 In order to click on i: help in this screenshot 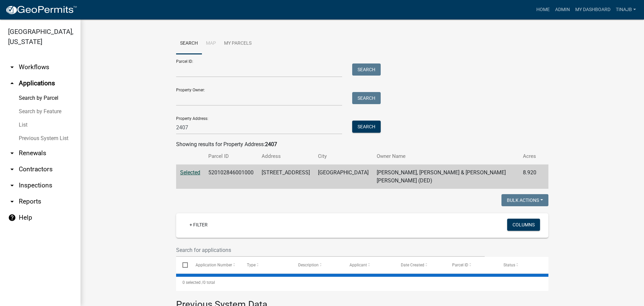, I will do `click(12, 217)`.